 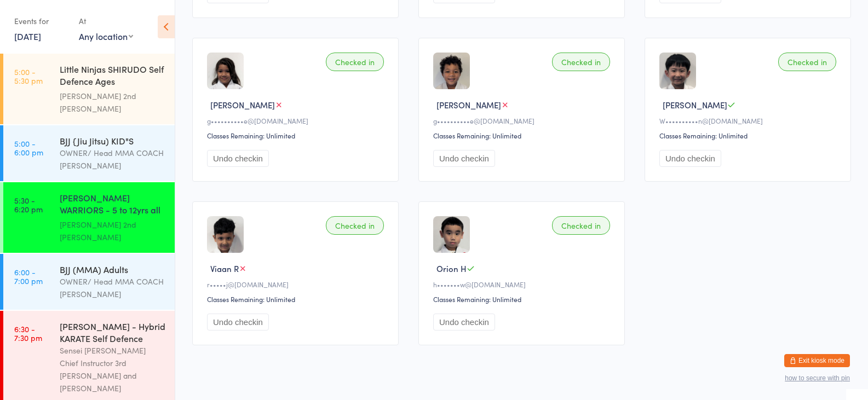 I want to click on img: image1724138950.png, so click(x=451, y=234).